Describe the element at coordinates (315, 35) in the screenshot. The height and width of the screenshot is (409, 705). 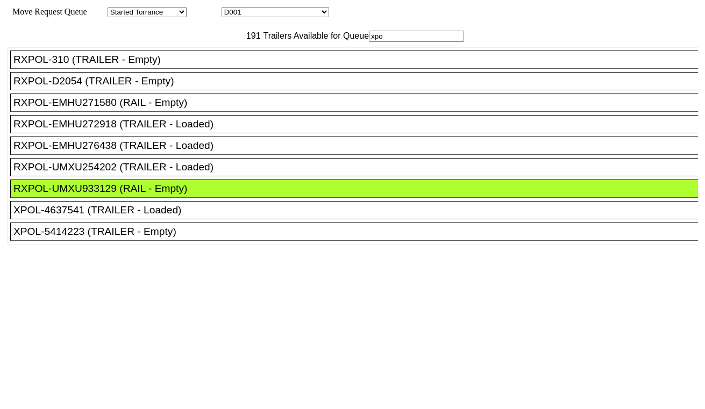
I see `span: Trailers Available for Queue` at that location.